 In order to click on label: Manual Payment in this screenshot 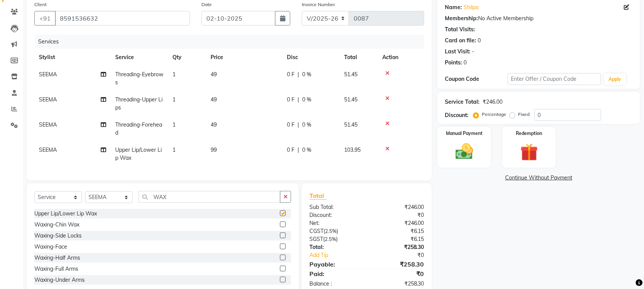, I will do `click(464, 134)`.